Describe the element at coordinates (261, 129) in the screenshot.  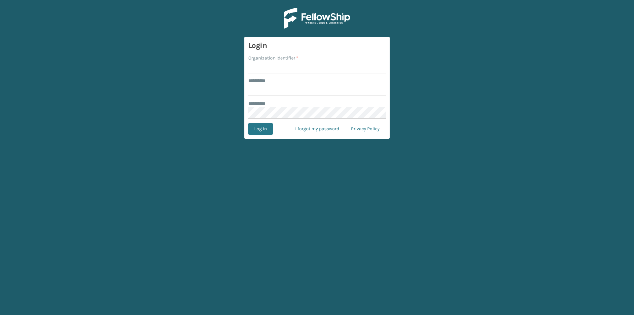
I see `button: Log In` at that location.